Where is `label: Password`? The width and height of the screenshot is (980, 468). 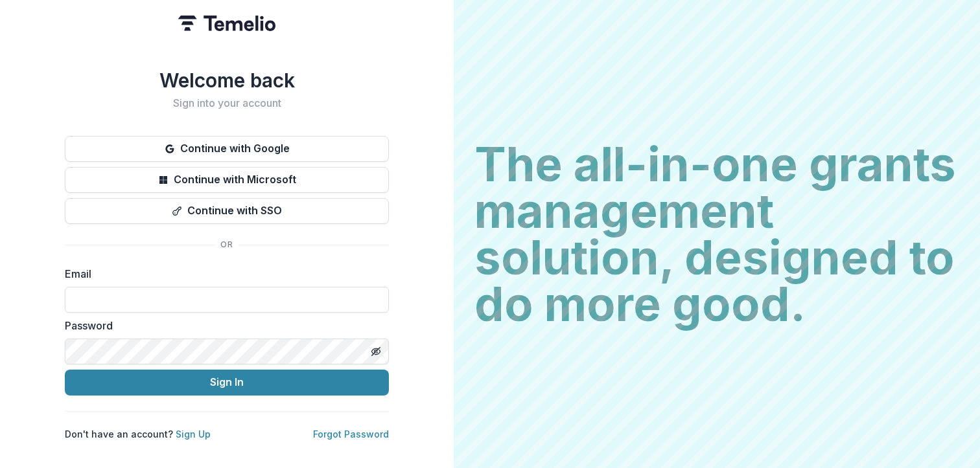
label: Password is located at coordinates (223, 326).